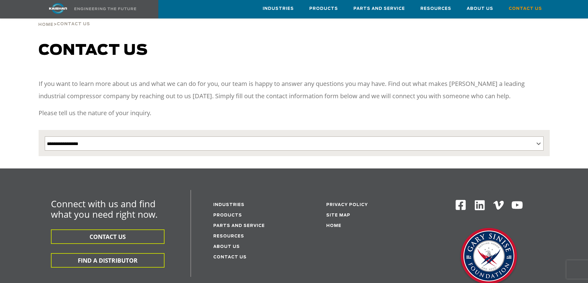 Image resolution: width=588 pixels, height=283 pixels. Describe the element at coordinates (338, 216) in the screenshot. I see `a: Site Map` at that location.